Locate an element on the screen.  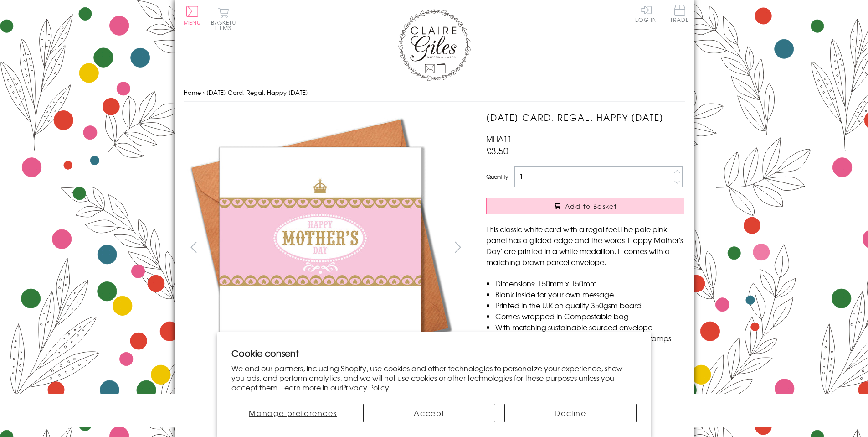
a: Home is located at coordinates (192, 92).